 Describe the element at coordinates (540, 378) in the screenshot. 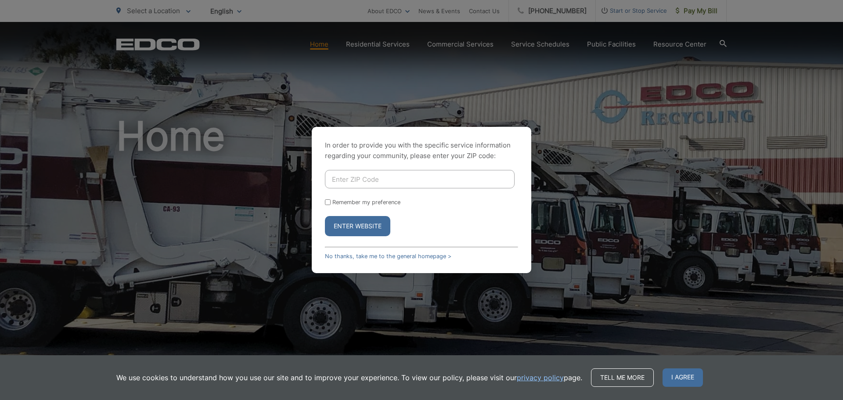

I see `a: privacy policy` at that location.